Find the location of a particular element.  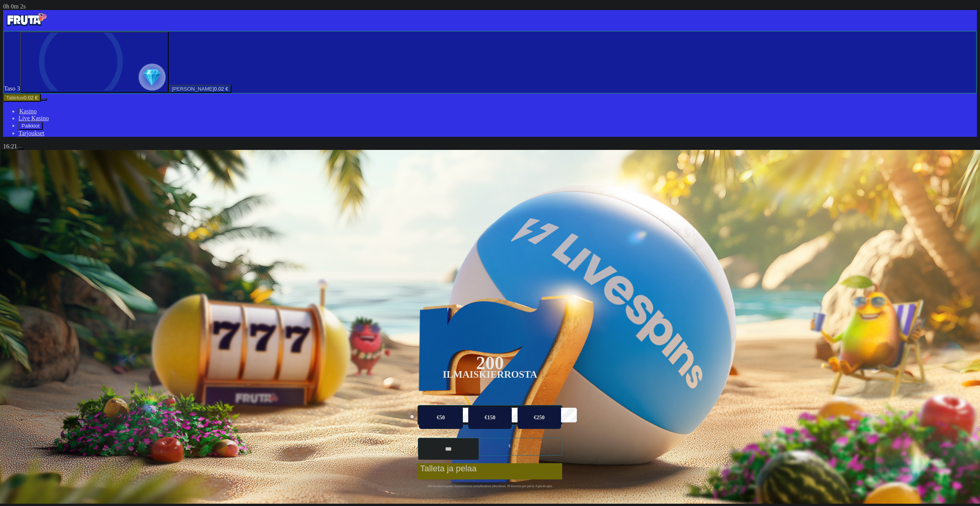

button: reward progress is located at coordinates (94, 62).